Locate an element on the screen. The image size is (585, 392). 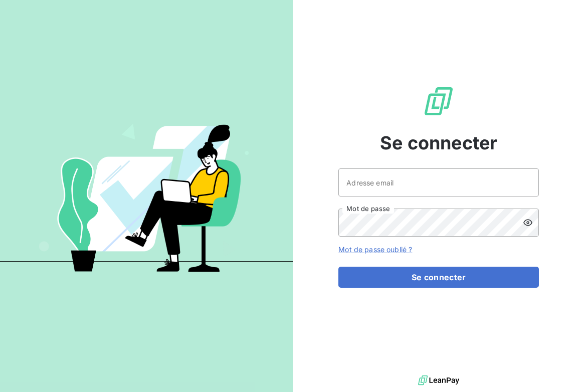
img: Logo LeanPay is located at coordinates (438, 101).